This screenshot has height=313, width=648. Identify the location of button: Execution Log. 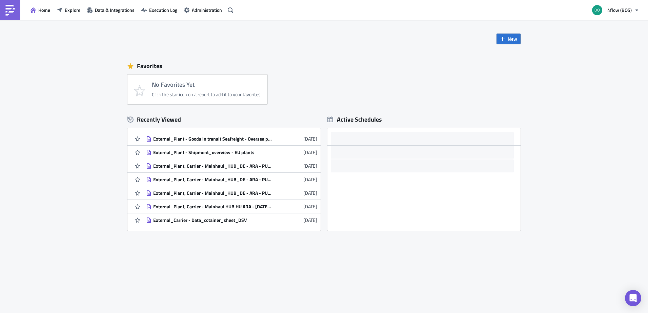
(159, 10).